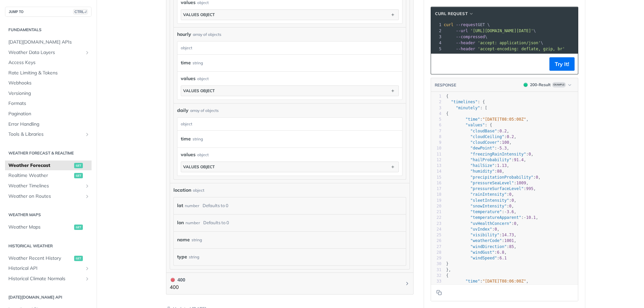 The image size is (644, 308). I want to click on span: Weather Data Layers, so click(46, 53).